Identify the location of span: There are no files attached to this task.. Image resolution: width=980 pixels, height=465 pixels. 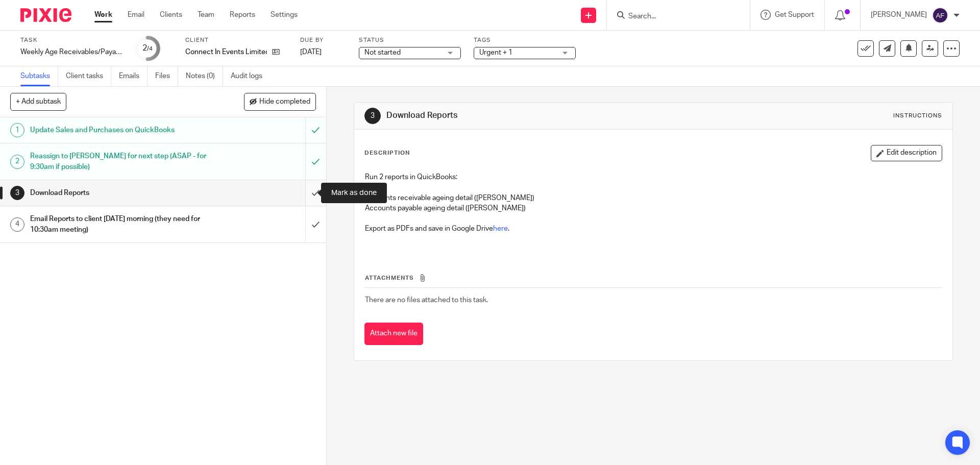
(426, 300).